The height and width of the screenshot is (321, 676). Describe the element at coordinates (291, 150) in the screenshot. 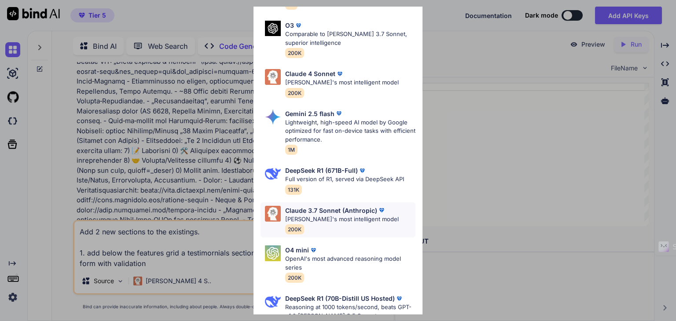

I see `span: 1M` at that location.